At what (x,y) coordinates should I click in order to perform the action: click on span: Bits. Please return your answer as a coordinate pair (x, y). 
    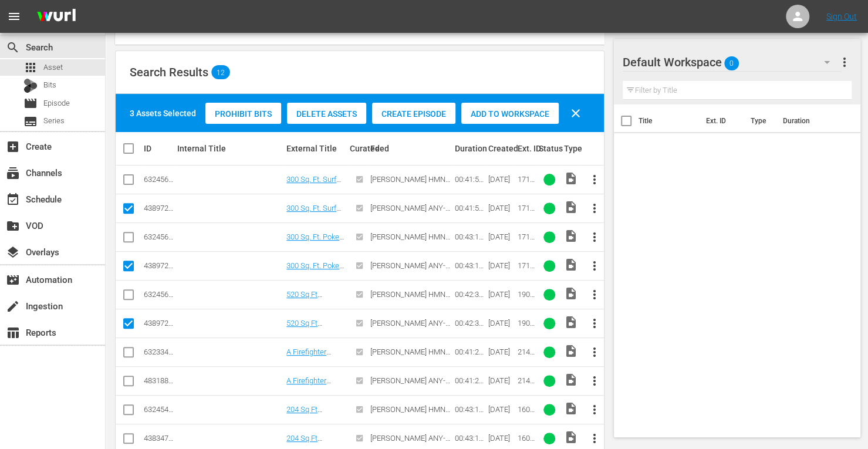
    Looking at the image, I should click on (50, 85).